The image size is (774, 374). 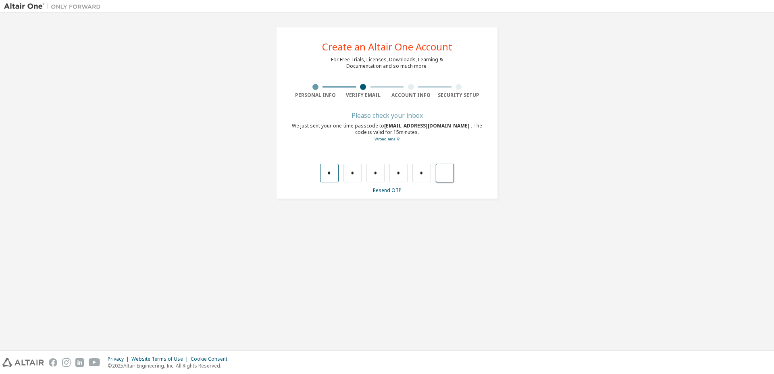 What do you see at coordinates (119, 359) in the screenshot?
I see `div: Privacy` at bounding box center [119, 359].